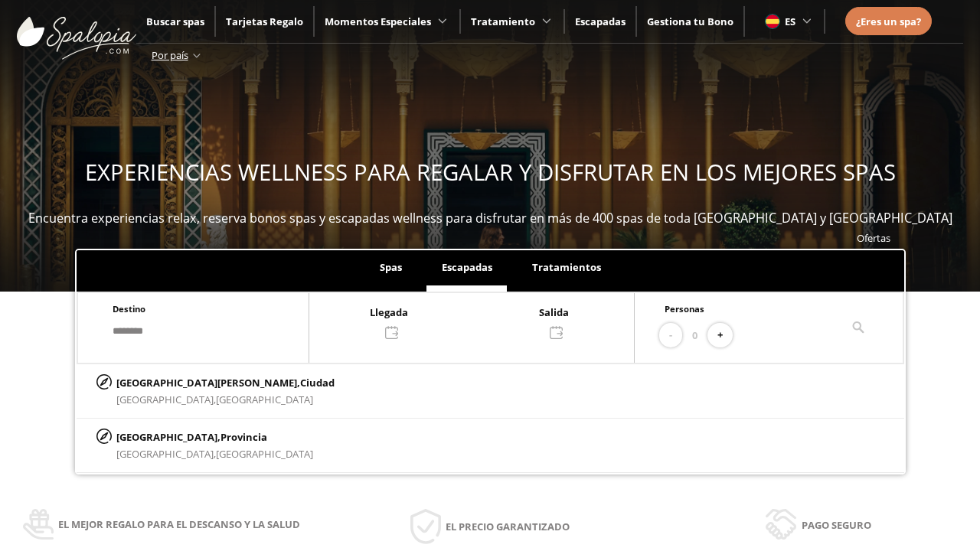 This screenshot has width=980, height=551. Describe the element at coordinates (873, 238) in the screenshot. I see `span: Ofertas` at that location.